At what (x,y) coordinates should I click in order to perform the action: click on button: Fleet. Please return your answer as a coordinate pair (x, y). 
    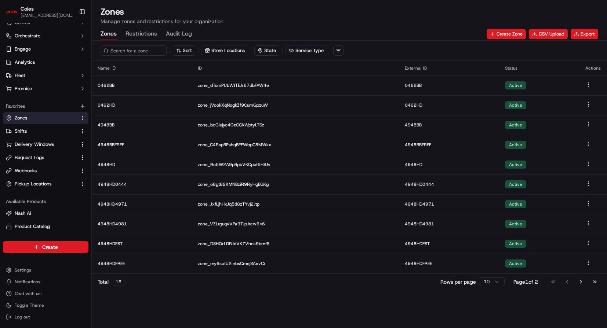
    Looking at the image, I should click on (46, 76).